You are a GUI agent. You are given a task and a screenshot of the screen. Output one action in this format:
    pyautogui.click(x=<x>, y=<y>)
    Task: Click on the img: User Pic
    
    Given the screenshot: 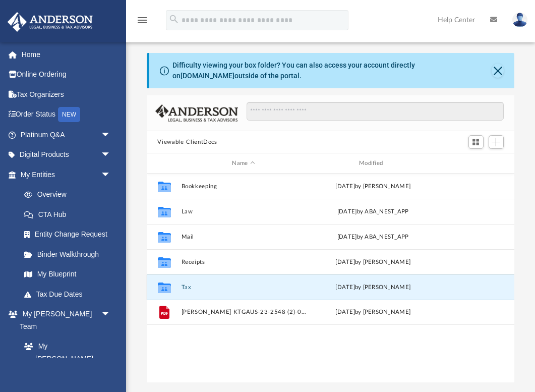 What is the action you would take?
    pyautogui.click(x=520, y=20)
    